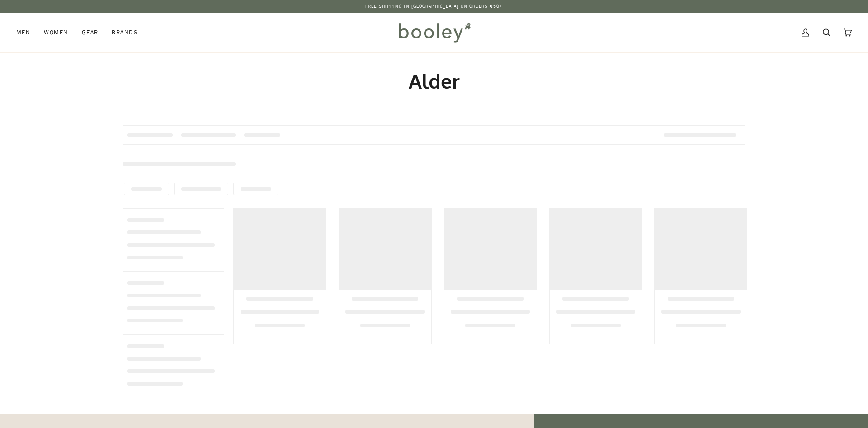 The width and height of the screenshot is (868, 428). Describe the element at coordinates (125, 32) in the screenshot. I see `div: Brands` at that location.